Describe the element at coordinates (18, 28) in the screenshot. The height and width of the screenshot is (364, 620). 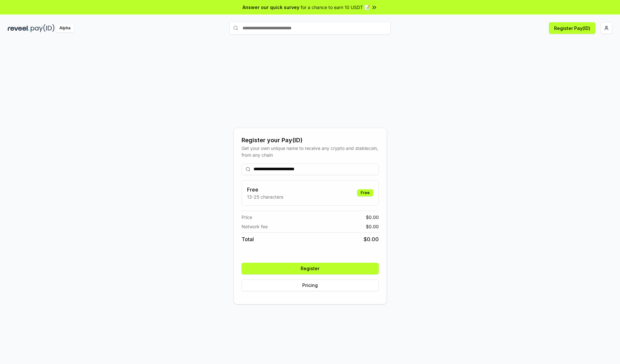
I see `img: reveel_dark` at that location.